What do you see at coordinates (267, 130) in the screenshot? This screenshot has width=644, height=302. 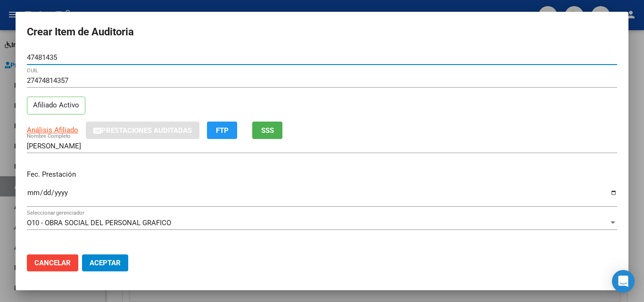 I see `span: SSS` at bounding box center [267, 130].